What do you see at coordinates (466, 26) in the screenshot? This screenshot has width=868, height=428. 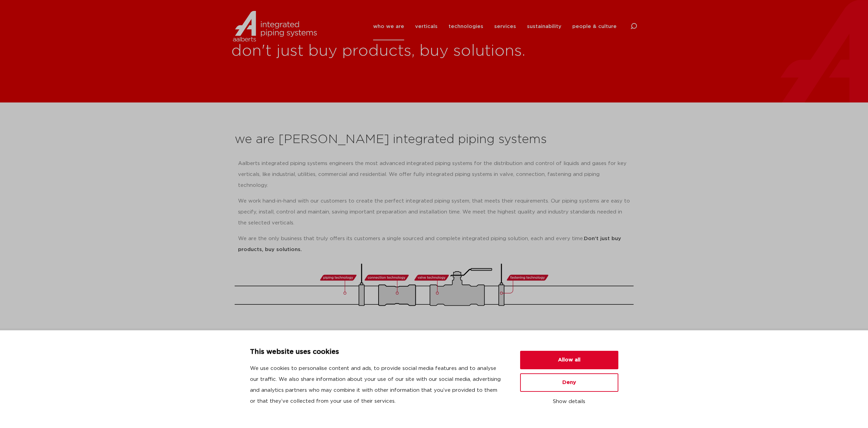 I see `a: technologies` at bounding box center [466, 26].